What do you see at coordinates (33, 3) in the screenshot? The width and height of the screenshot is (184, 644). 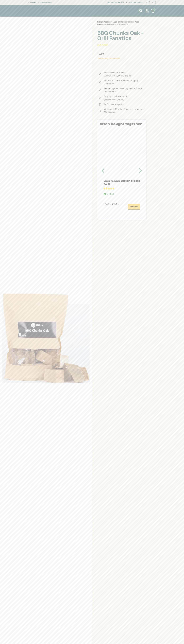 I see `span: Friends` at bounding box center [33, 3].